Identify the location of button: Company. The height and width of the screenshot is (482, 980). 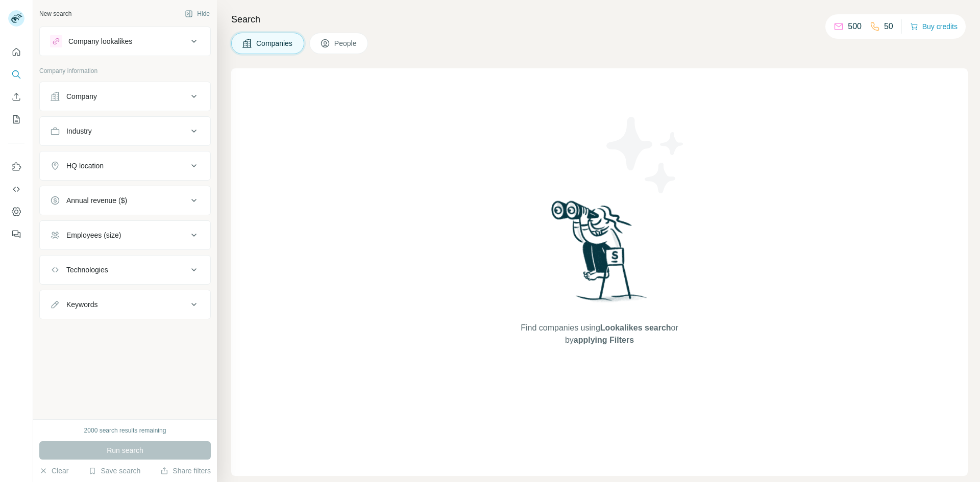
(125, 96).